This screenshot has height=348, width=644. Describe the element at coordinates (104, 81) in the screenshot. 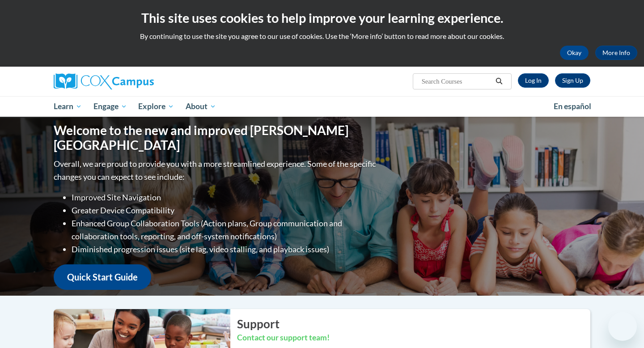

I see `img: Cox Campus` at that location.